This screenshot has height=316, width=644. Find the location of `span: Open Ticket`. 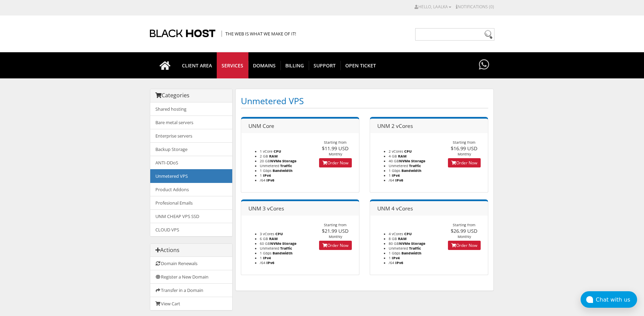

span: Open Ticket is located at coordinates (361, 65).